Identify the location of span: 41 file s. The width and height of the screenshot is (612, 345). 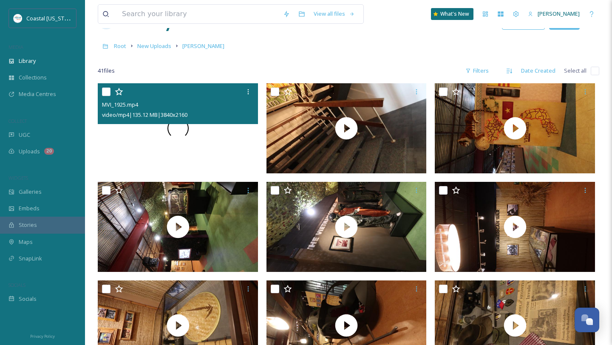
(106, 71).